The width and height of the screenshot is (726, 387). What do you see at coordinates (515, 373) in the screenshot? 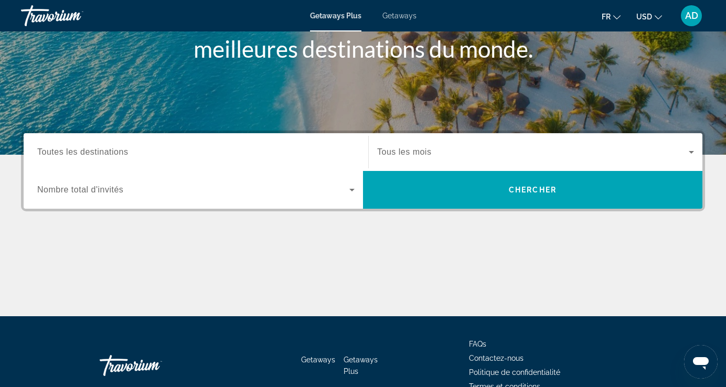
I see `a: Politique de confidentialité` at bounding box center [515, 373].